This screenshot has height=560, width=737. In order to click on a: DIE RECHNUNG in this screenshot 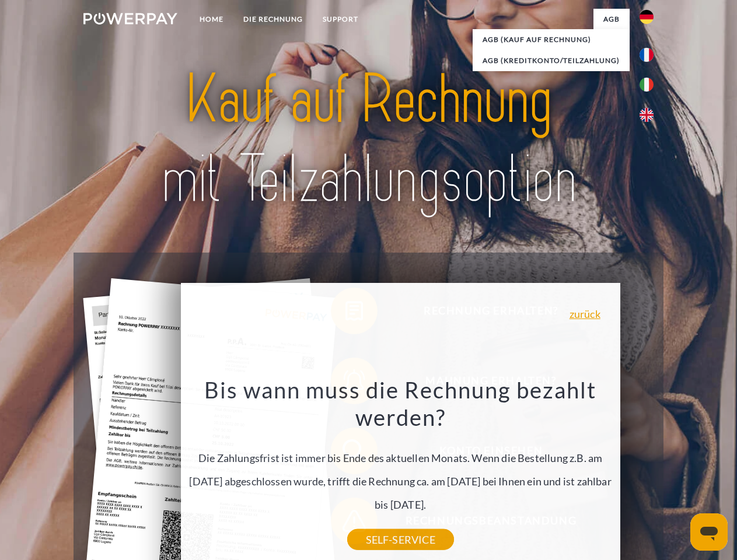, I will do `click(273, 19)`.